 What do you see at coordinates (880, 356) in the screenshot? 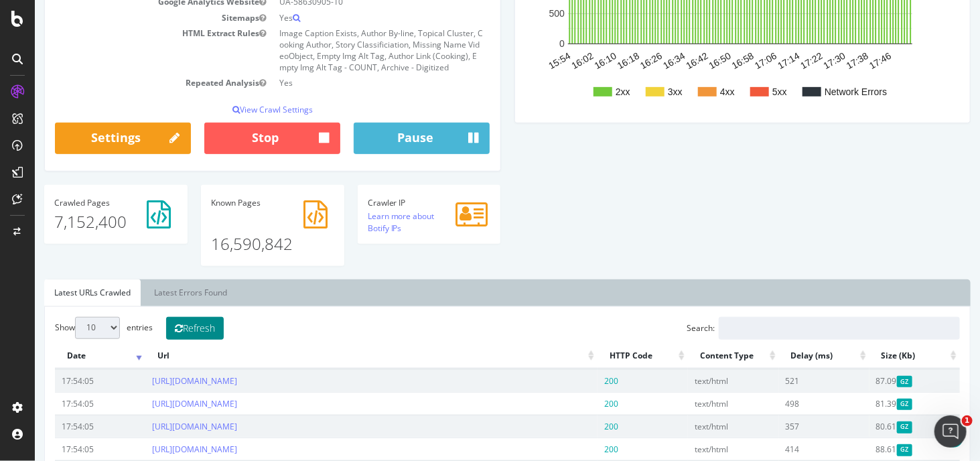
I see `th: Size (Kb): activate to sort column ascending` at bounding box center [880, 356].